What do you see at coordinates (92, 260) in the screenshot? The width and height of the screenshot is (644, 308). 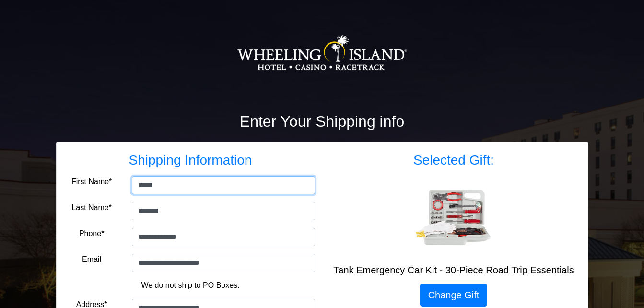 I see `label: Email` at bounding box center [92, 260].